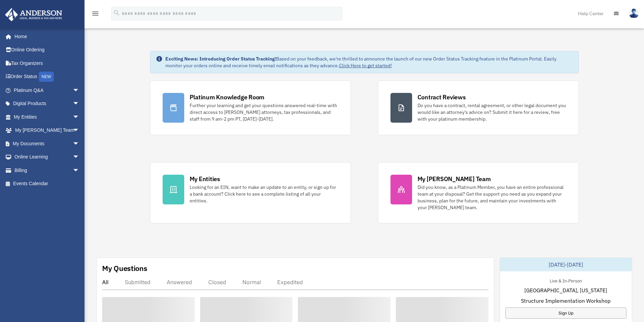 The image size is (644, 322). What do you see at coordinates (179, 282) in the screenshot?
I see `div: Answered` at bounding box center [179, 282].